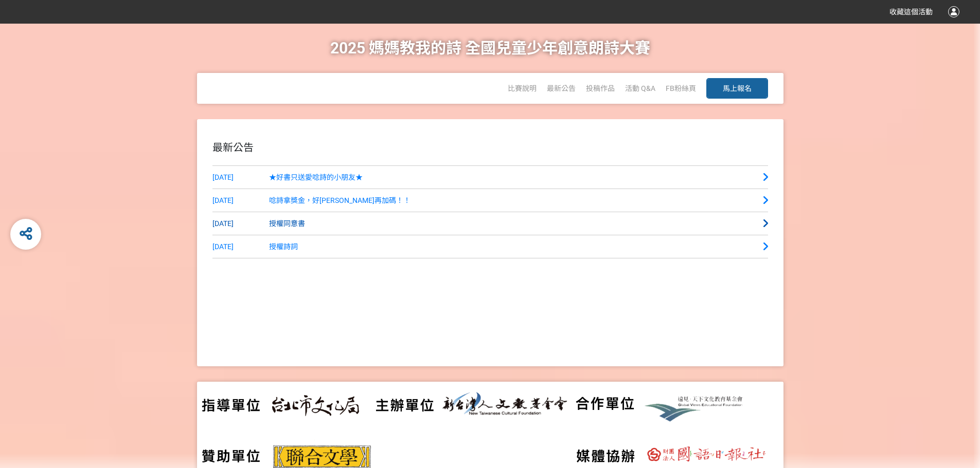  Describe the element at coordinates (522, 88) in the screenshot. I see `a: 比賽說明` at that location.